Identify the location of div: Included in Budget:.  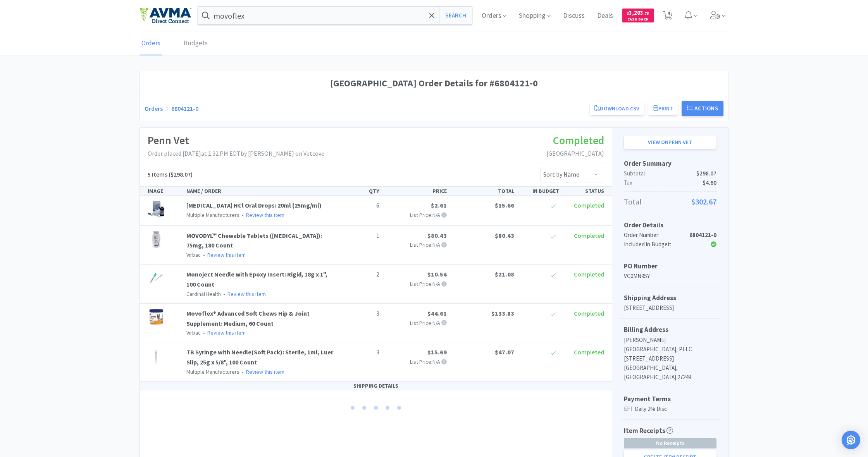
(654, 244).